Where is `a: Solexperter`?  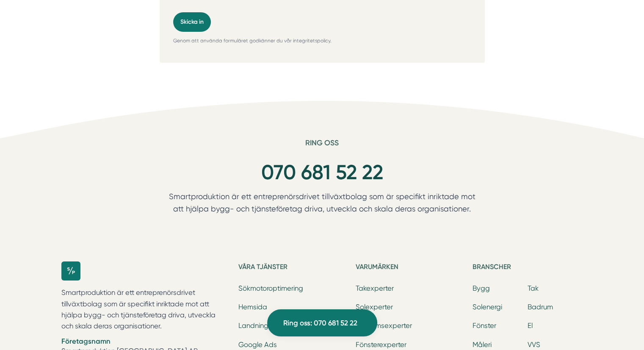 a: Solexperter is located at coordinates (374, 306).